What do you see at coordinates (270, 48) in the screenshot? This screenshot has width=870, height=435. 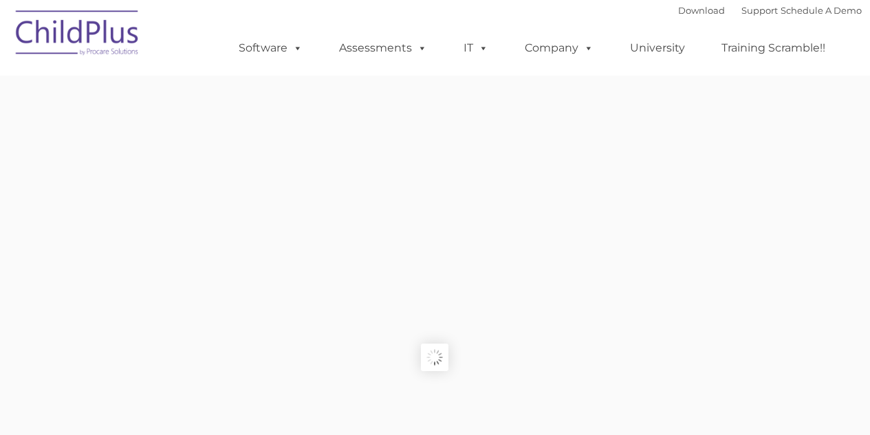 I see `a: Software` at bounding box center [270, 48].